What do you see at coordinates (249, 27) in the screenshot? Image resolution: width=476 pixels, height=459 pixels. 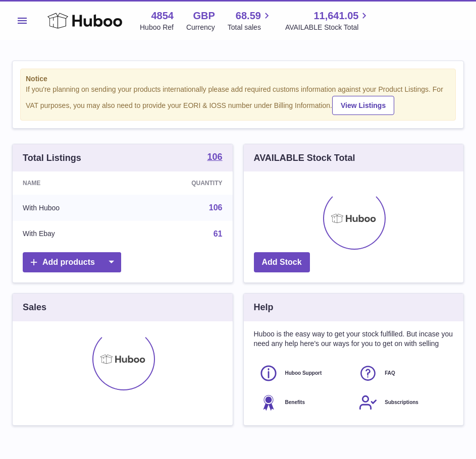 I see `span: Total sales` at bounding box center [249, 27].